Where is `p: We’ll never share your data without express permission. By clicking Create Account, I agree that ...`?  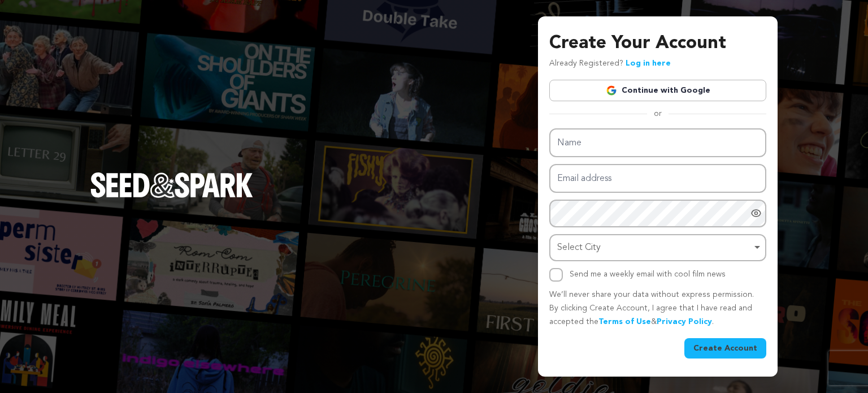 p: We’ll never share your data without express permission. By clicking Create Account, I agree that ... is located at coordinates (658, 308).